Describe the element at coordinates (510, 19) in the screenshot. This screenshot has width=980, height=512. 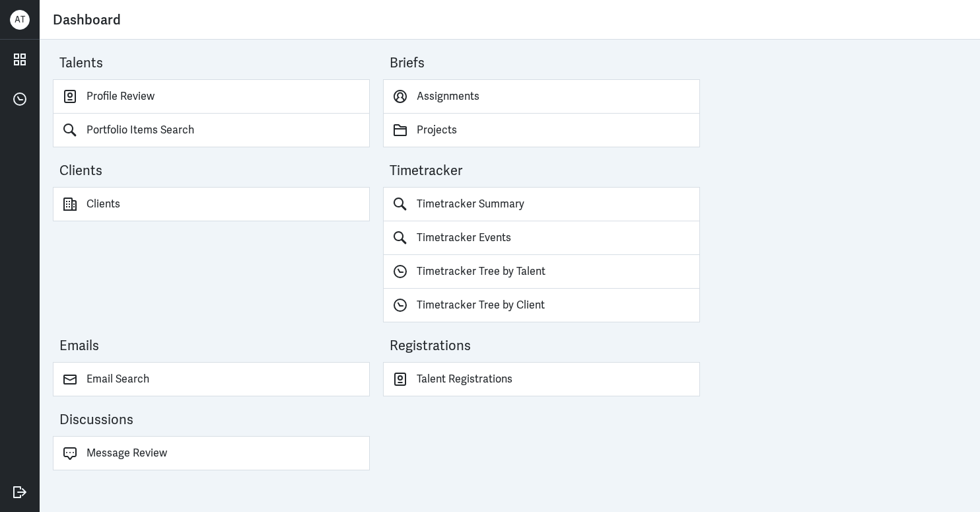
I see `div: Dashboard` at that location.